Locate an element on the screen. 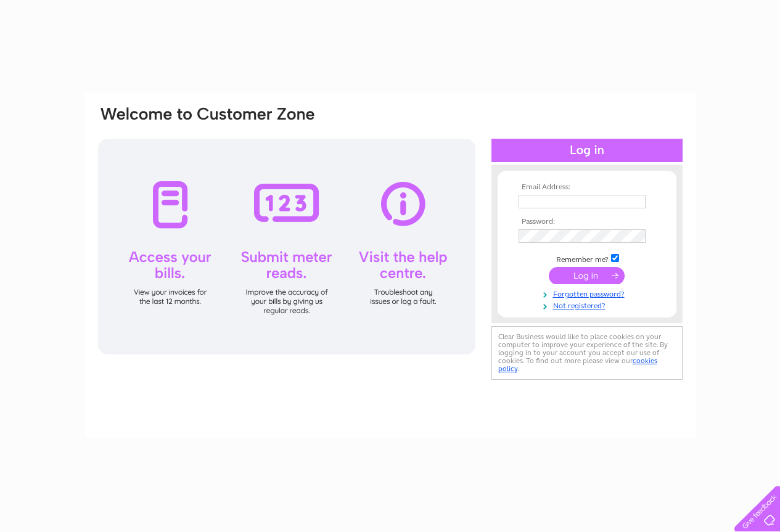 The width and height of the screenshot is (780, 532). th: Password: is located at coordinates (587, 222).